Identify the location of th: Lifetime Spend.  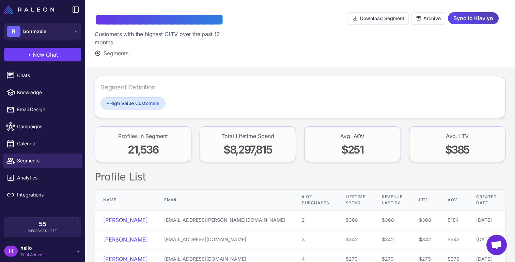
(356, 200).